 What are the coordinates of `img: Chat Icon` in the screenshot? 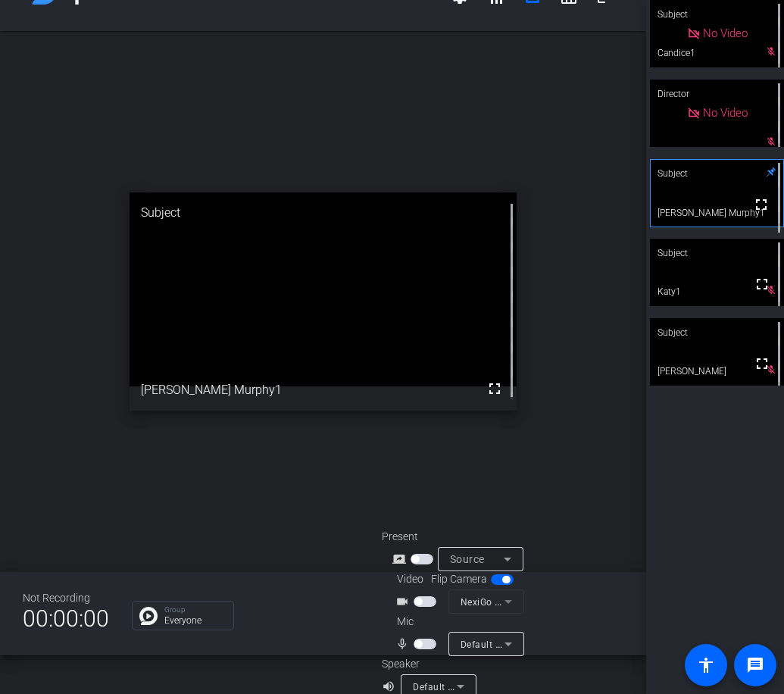 It's located at (148, 616).